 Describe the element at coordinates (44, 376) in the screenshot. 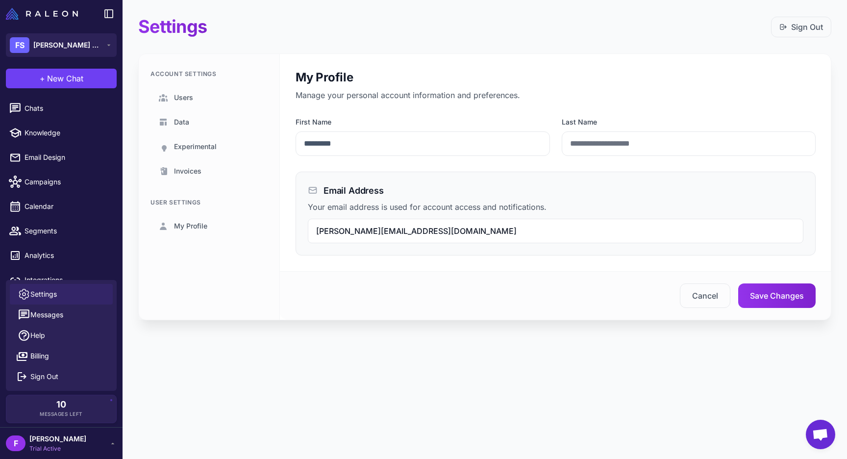

I see `span: Sign Out` at that location.